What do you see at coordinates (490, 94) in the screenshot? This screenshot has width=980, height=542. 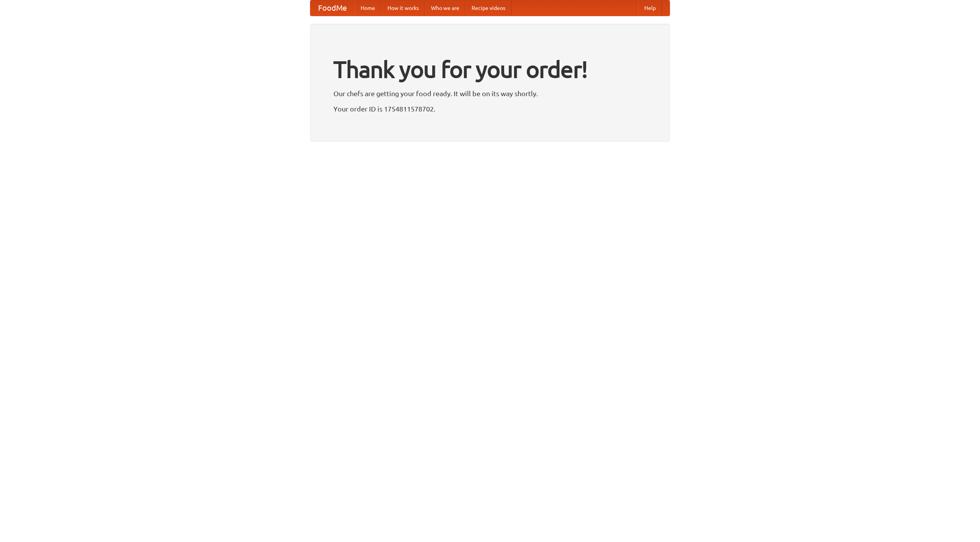 I see `p: Our chefs are getting your food ready. It will be on its way shortly.` at bounding box center [490, 94].